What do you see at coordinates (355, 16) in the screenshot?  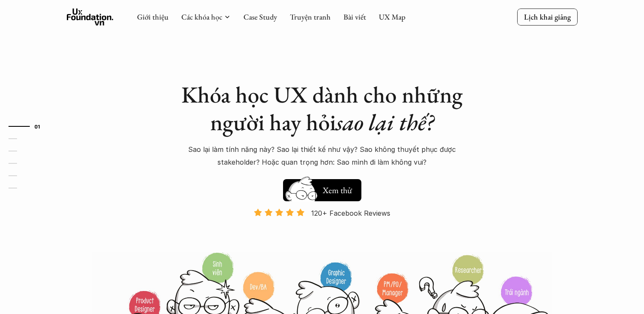 I see `a: Bài viết` at bounding box center [355, 16].